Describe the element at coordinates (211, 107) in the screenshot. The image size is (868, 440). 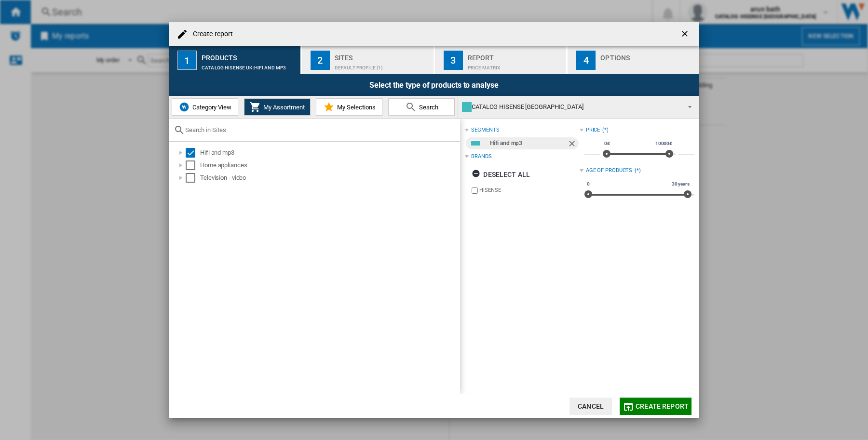
I see `span: Category View` at that location.